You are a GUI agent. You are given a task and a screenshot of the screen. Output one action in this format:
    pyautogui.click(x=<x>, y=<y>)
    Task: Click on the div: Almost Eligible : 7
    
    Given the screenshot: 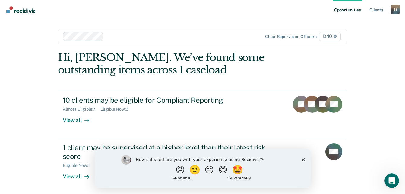 What is the action you would take?
    pyautogui.click(x=81, y=109)
    